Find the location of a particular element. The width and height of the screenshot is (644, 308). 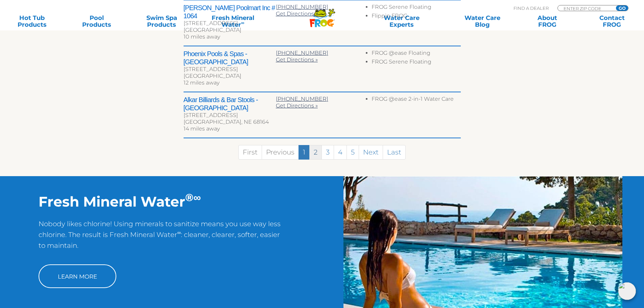

a: ContactFROG is located at coordinates (612, 21).